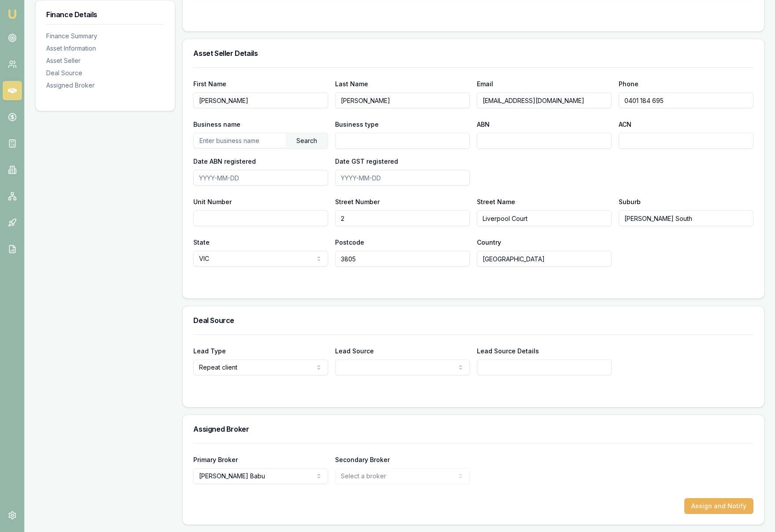  What do you see at coordinates (485, 84) in the screenshot?
I see `label: Email` at bounding box center [485, 84].